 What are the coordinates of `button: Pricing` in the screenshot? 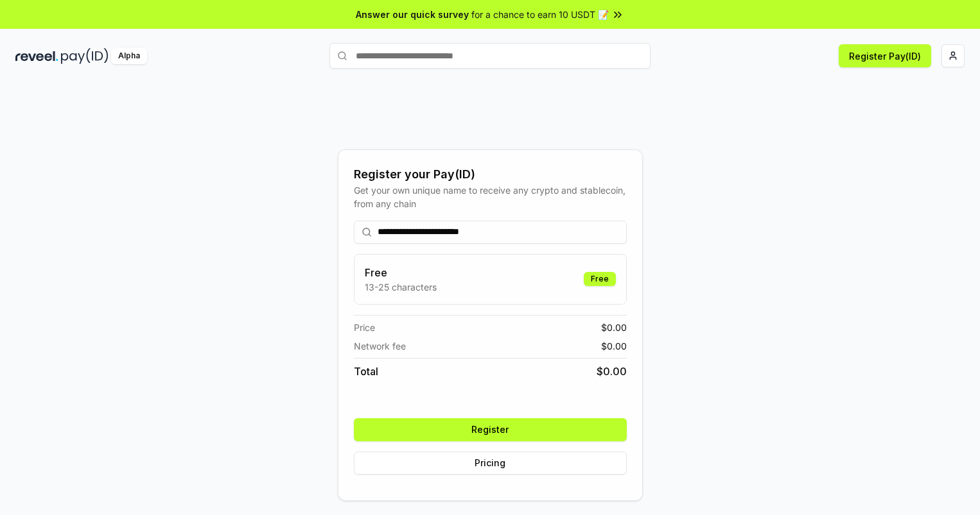 It's located at (490, 463).